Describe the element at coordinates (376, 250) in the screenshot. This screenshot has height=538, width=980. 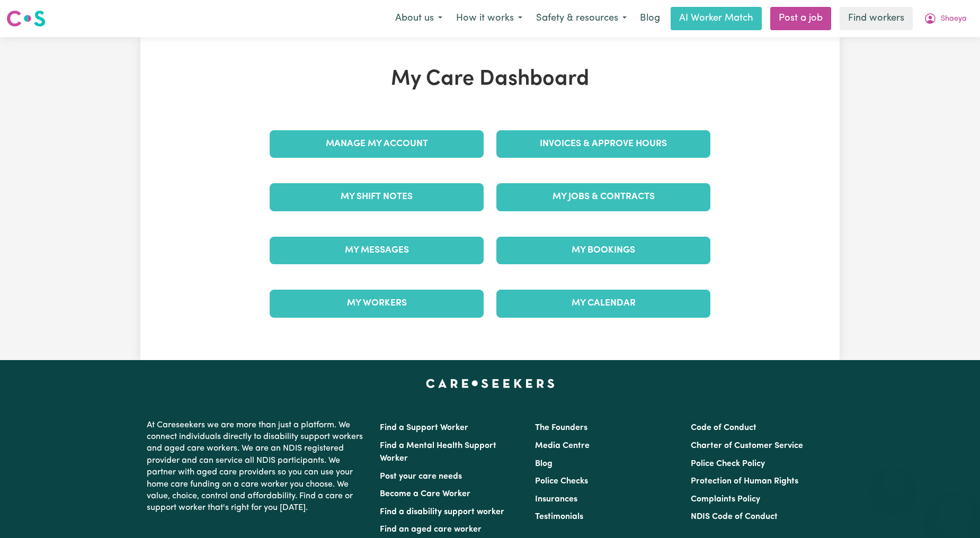
I see `a: My Messages` at that location.